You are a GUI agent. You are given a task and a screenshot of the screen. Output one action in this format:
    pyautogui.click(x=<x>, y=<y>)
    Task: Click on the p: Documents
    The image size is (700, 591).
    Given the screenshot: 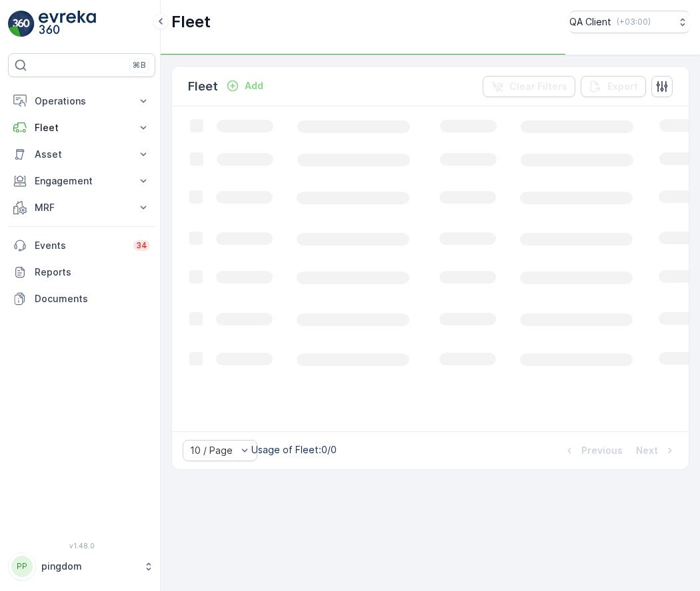 What is the action you would take?
    pyautogui.click(x=92, y=299)
    